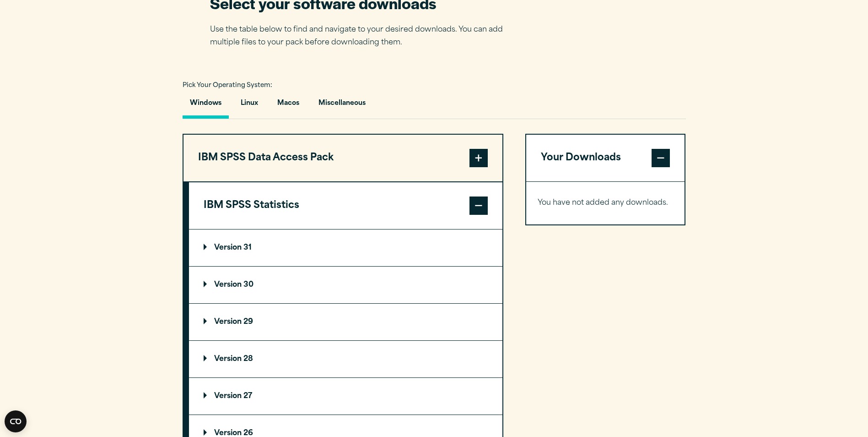 The image size is (868, 437). Describe the element at coordinates (229, 433) in the screenshot. I see `p: Version 26` at that location.